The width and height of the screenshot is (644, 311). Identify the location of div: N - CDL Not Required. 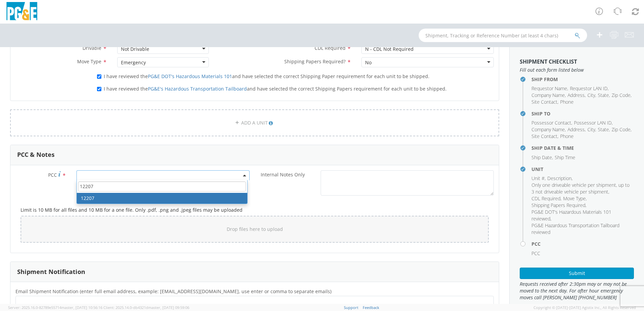
(389, 49).